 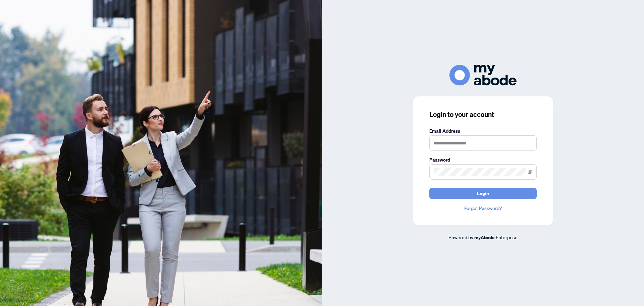 I want to click on img: ma-logo, so click(x=483, y=75).